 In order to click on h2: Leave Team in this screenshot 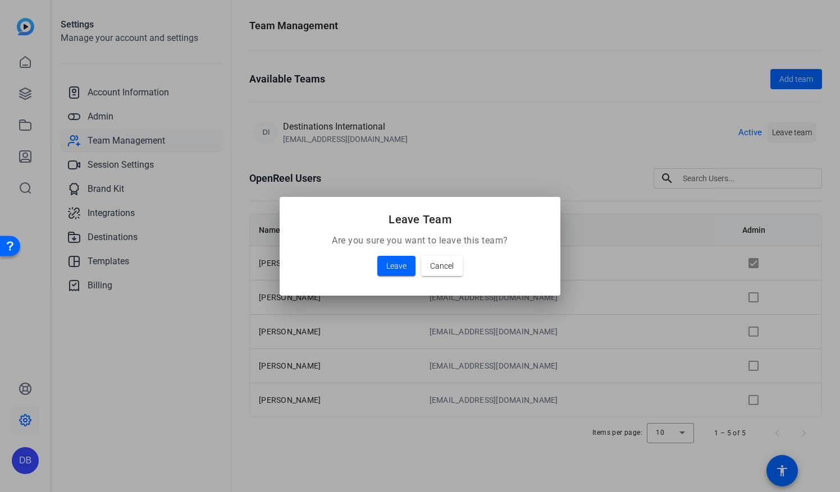, I will do `click(420, 219)`.